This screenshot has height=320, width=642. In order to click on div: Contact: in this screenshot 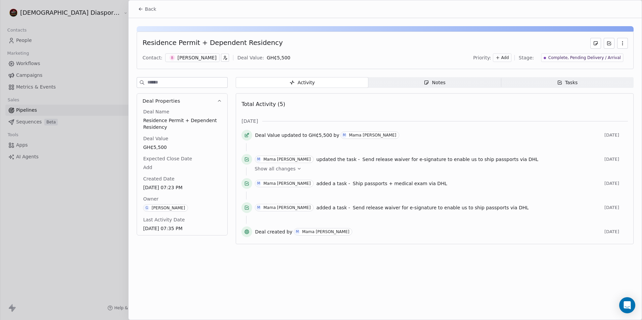, I will do `click(152, 58)`.